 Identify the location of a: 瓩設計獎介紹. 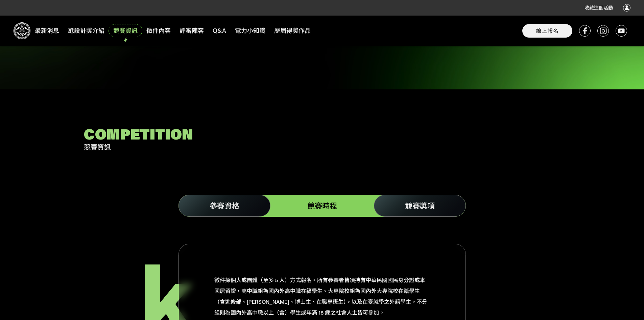
(86, 31).